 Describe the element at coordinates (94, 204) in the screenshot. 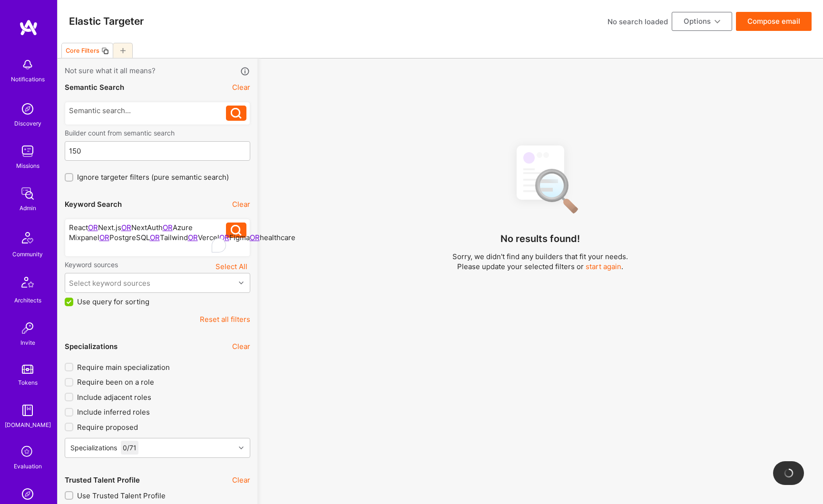

I see `div: Keyword Search` at that location.